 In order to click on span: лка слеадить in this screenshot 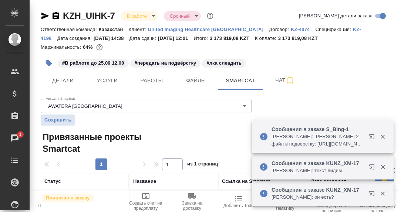, I will do `click(224, 62)`.